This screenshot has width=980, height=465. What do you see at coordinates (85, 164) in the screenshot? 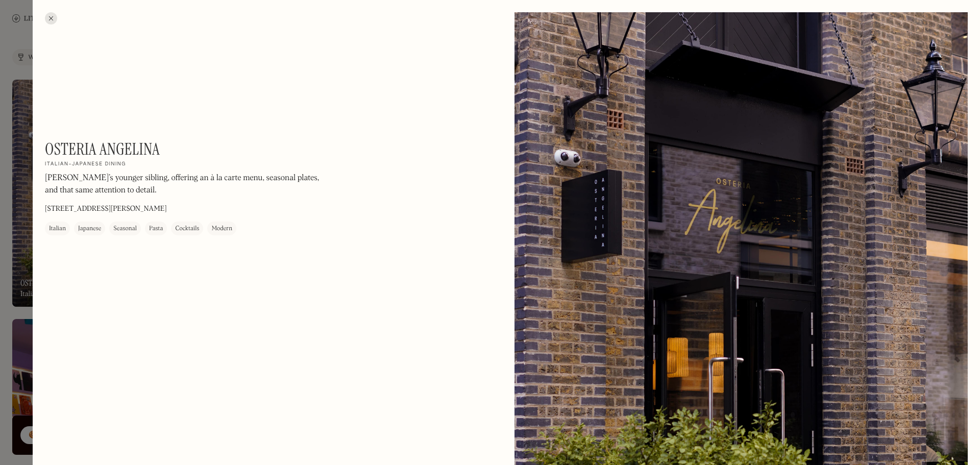
I see `h2: Italian-Japanese dining` at bounding box center [85, 164].